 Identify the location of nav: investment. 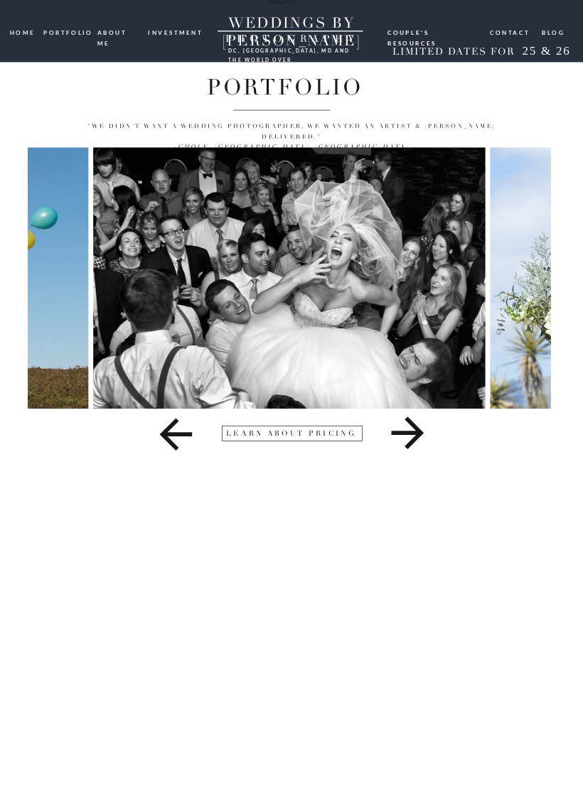
(176, 32).